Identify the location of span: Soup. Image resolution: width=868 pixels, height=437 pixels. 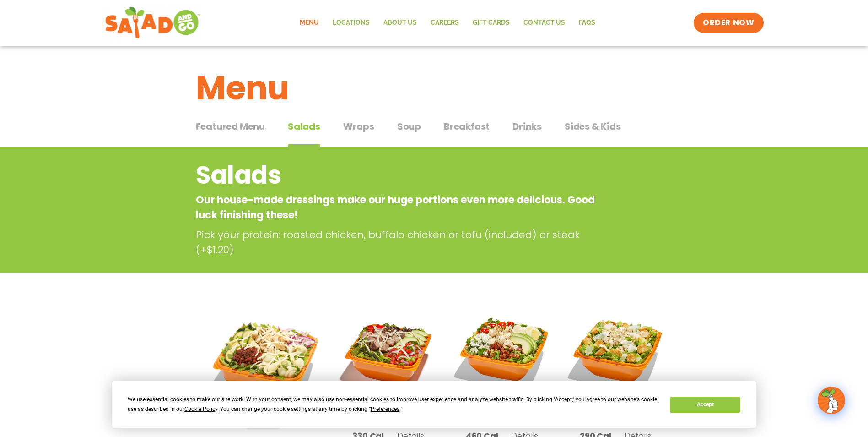
(409, 126).